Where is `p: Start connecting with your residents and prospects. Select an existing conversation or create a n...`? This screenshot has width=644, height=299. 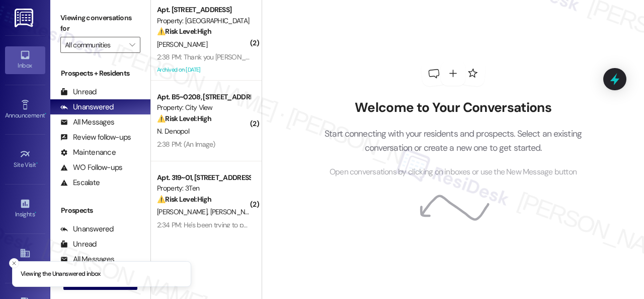 p: Start connecting with your residents and prospects. Select an existing conversation or create a n... is located at coordinates (453, 140).